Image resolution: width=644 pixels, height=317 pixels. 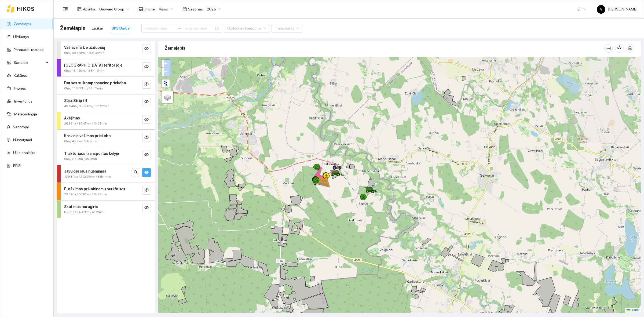 I want to click on span: calendar, so click(x=185, y=9).